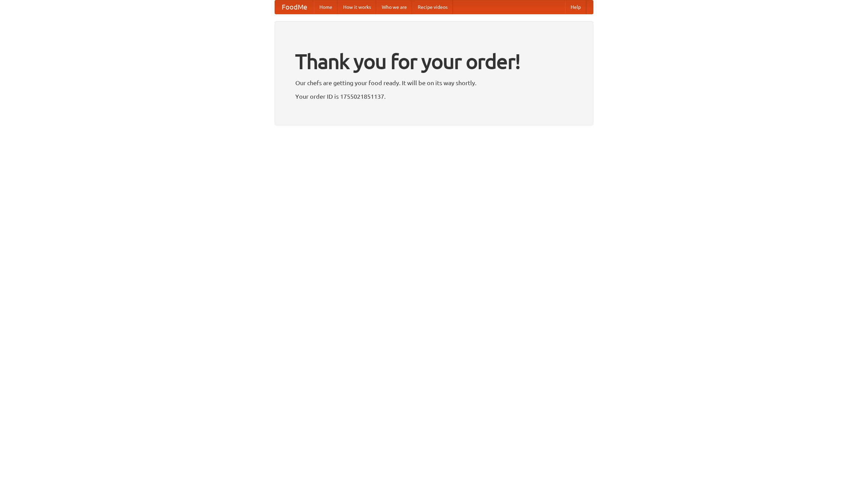 This screenshot has width=868, height=480. Describe the element at coordinates (434, 83) in the screenshot. I see `p: Our chefs are getting your food ready. It will be on its way shortly.` at that location.